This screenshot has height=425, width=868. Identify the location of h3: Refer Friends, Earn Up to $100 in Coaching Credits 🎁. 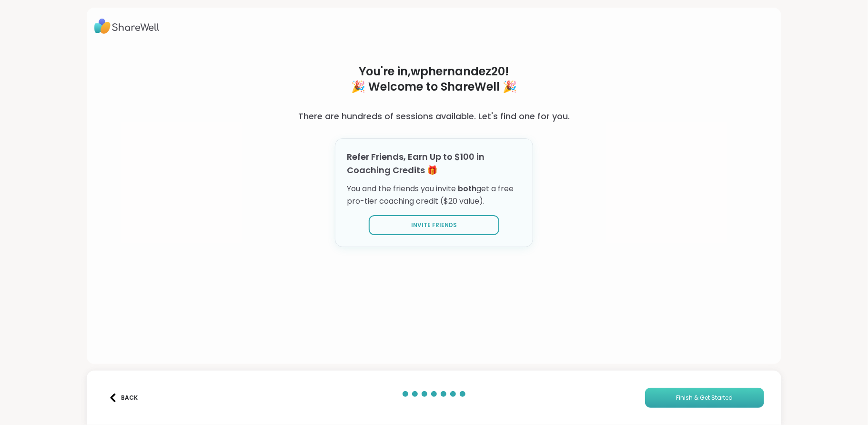
(434, 164).